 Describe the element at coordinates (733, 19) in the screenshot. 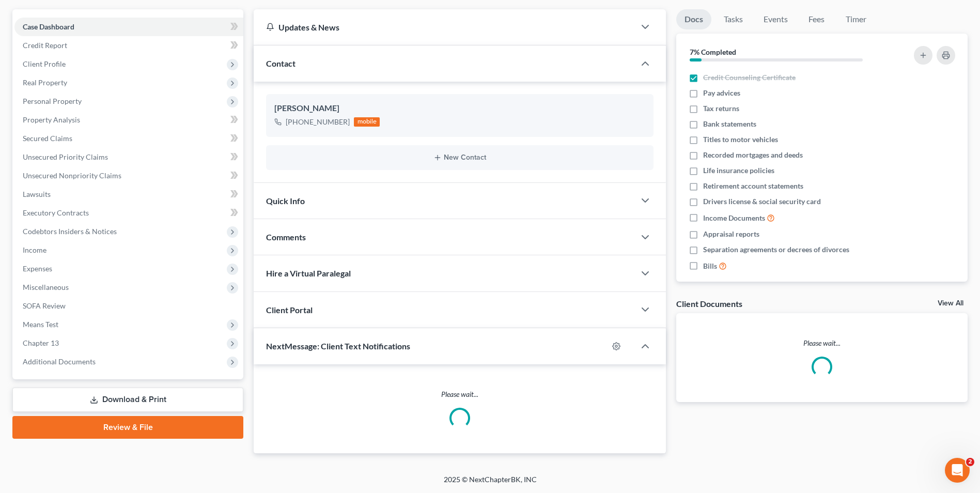

I see `a: Tasks` at that location.